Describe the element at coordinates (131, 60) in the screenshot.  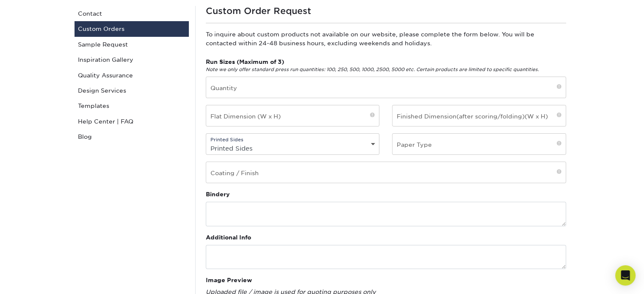
I see `a: Inspiration Gallery` at that location.